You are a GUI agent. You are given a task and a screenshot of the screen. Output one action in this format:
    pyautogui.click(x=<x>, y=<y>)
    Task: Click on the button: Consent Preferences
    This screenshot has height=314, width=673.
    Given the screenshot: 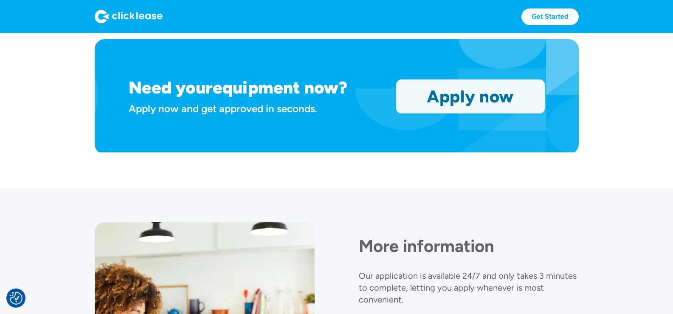 What is the action you would take?
    pyautogui.click(x=16, y=298)
    